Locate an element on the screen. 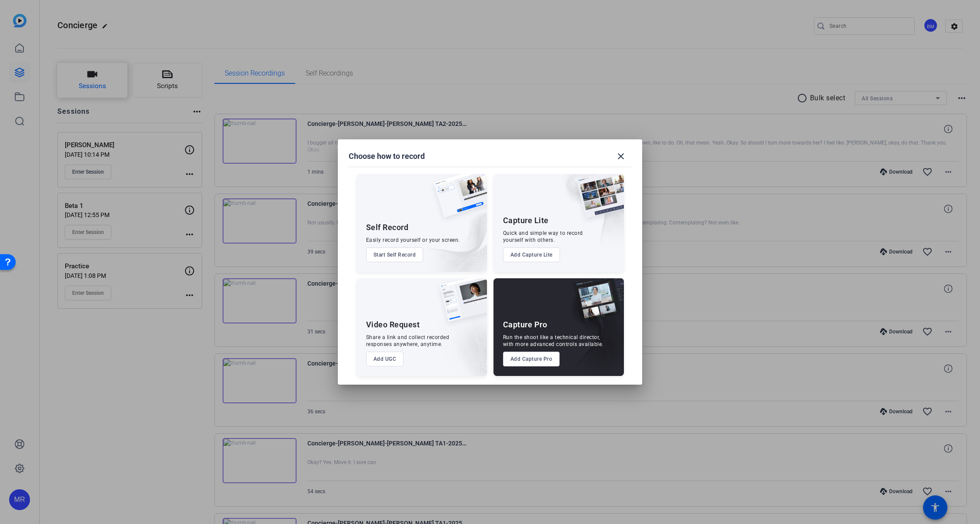 Image resolution: width=980 pixels, height=524 pixels. img: self-record.png is located at coordinates (456, 200).